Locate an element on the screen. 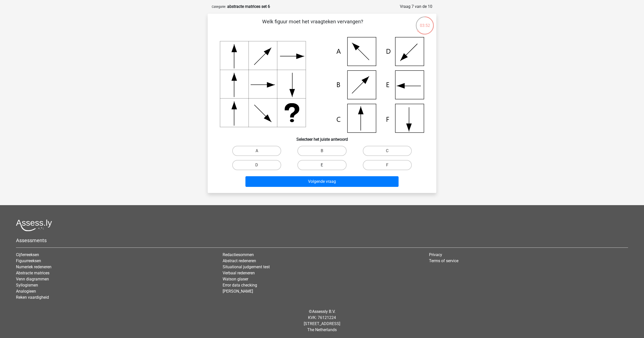 This screenshot has width=644, height=338. label: F is located at coordinates (387, 165).